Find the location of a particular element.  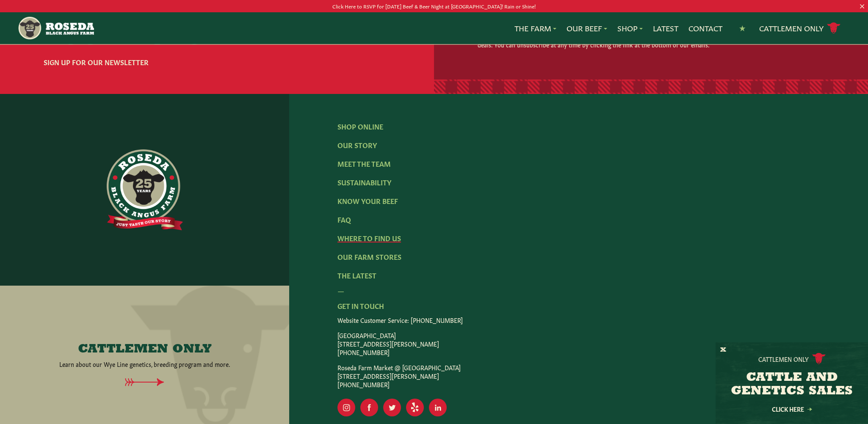

img: cattle-icon.svg is located at coordinates (819, 358).